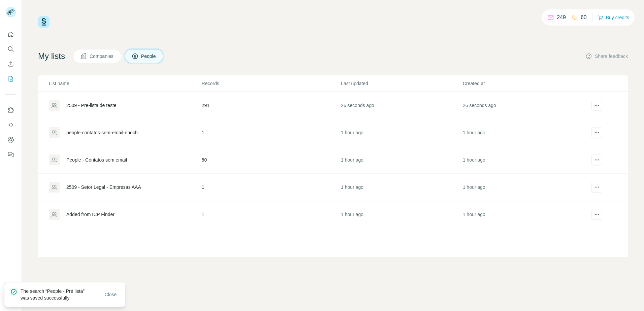  I want to click on td: 50, so click(271, 160).